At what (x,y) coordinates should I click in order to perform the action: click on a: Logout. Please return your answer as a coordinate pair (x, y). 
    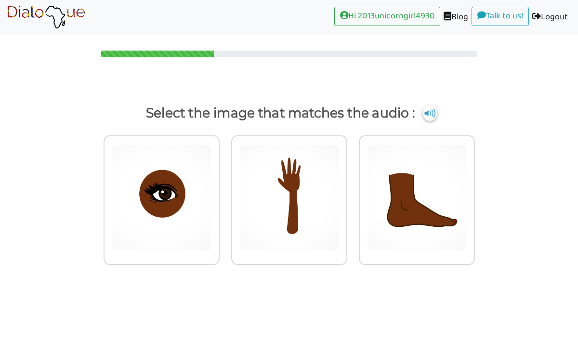
    Looking at the image, I should click on (550, 17).